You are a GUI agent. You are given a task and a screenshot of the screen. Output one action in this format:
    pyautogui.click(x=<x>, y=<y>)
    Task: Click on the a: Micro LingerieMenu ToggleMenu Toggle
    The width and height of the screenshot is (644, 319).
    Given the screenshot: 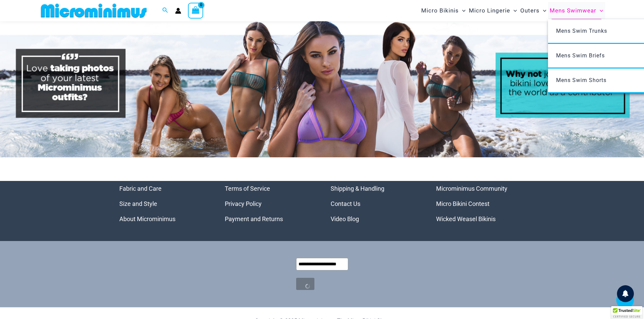 What is the action you would take?
    pyautogui.click(x=492, y=11)
    